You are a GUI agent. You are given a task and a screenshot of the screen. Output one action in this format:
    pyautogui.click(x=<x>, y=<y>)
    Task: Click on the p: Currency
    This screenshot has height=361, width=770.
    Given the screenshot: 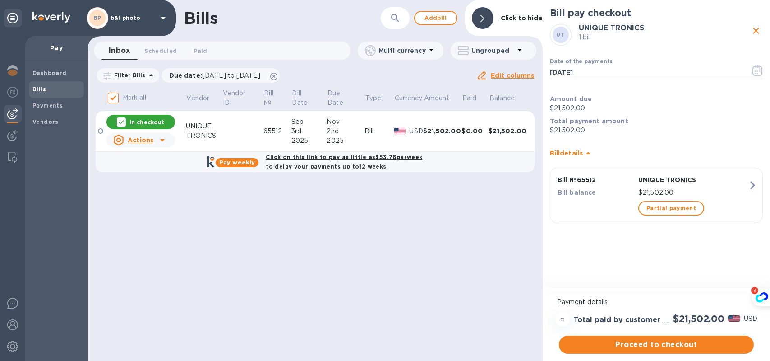 What is the action you would take?
    pyautogui.click(x=409, y=98)
    